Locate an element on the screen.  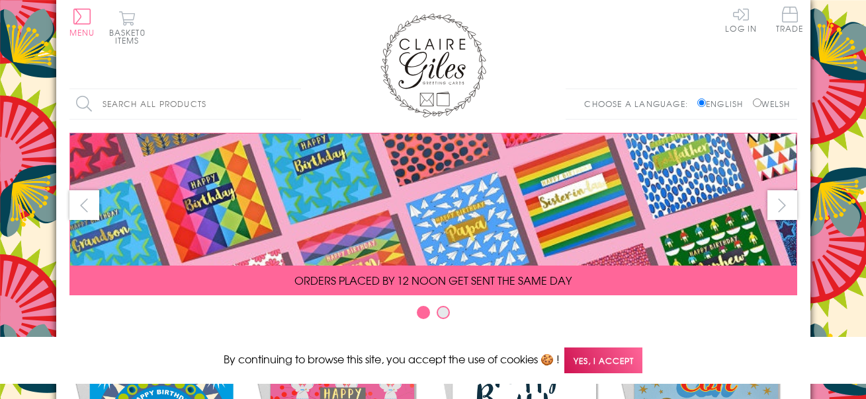
span: Trade is located at coordinates (790, 19).